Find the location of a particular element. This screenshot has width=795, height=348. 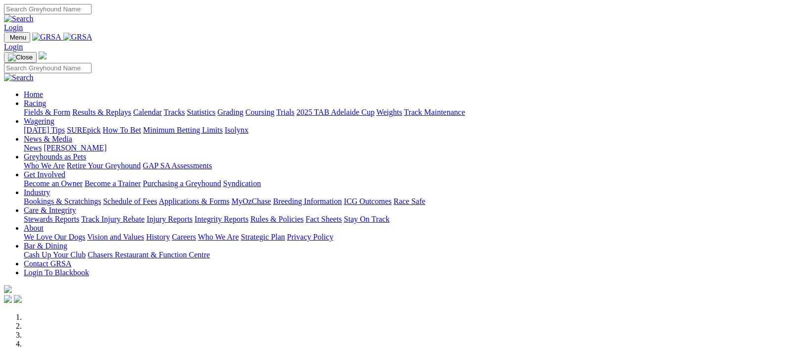

a: News is located at coordinates (33, 147).